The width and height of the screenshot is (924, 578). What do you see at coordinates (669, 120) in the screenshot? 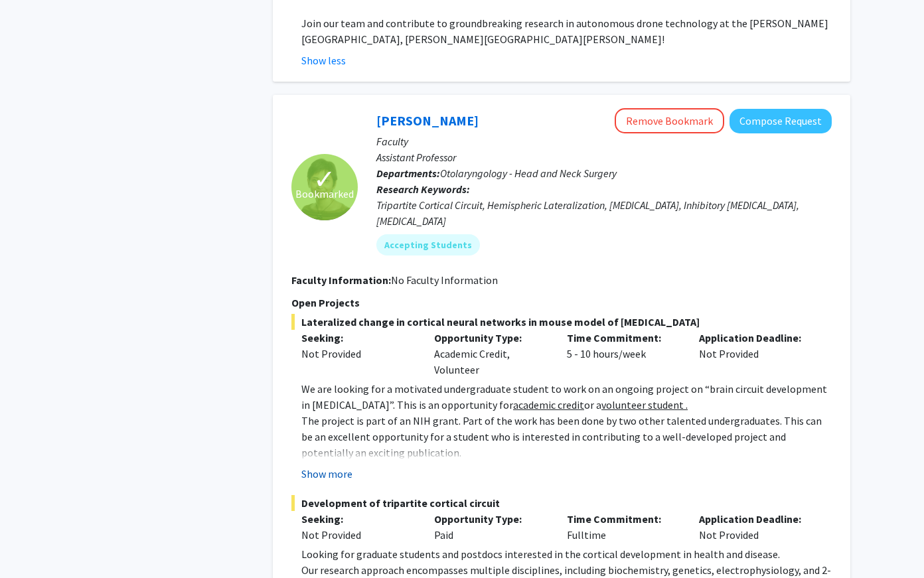
I see `button: Remove Bookmark` at bounding box center [669, 120].